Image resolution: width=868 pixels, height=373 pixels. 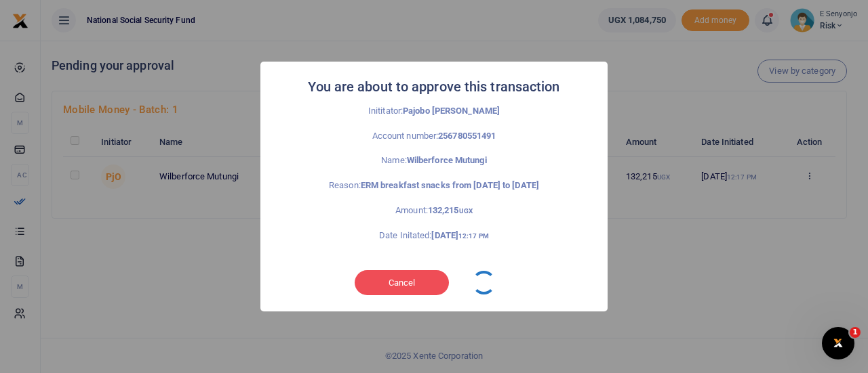 I want to click on p: Date Initated:, so click(x=434, y=236).